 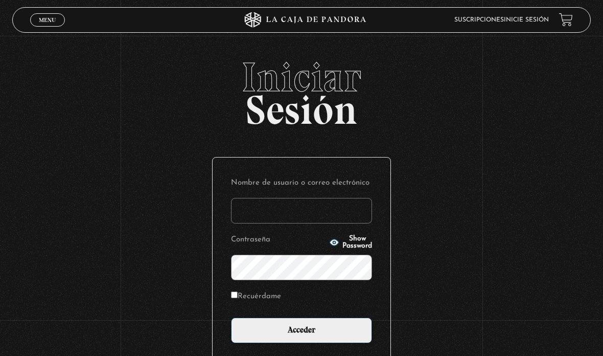 I want to click on a: Inicie sesión, so click(x=526, y=20).